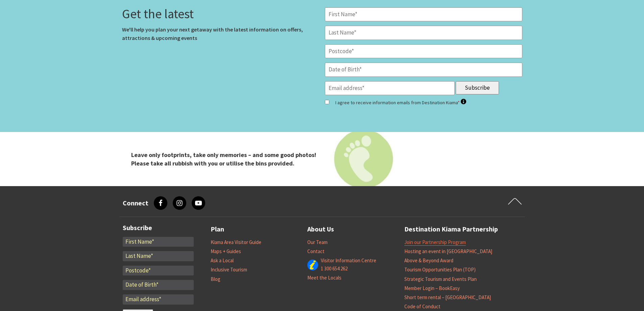  Describe the element at coordinates (429, 260) in the screenshot. I see `a: Above & Beyond Award` at that location.